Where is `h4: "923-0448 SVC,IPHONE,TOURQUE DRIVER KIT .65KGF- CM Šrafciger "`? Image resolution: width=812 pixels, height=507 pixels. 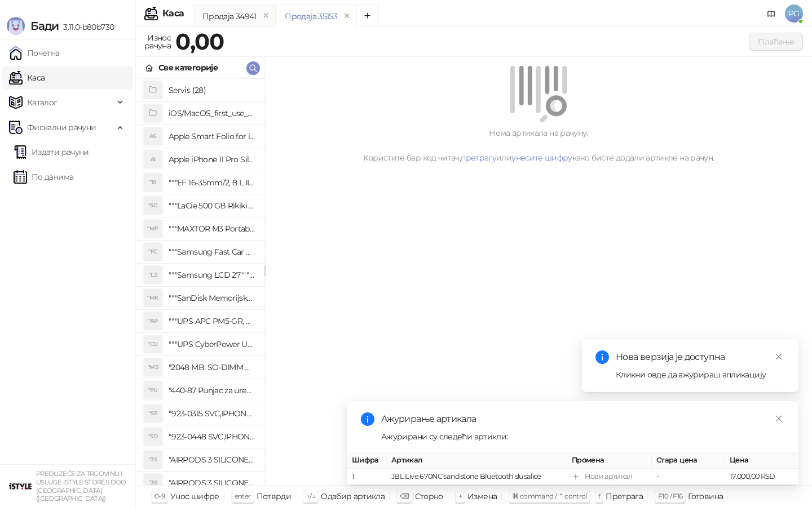 h4: "923-0448 SVC,IPHONE,TOURQUE DRIVER KIT .65KGF- CM Šrafciger " is located at coordinates (212, 437).